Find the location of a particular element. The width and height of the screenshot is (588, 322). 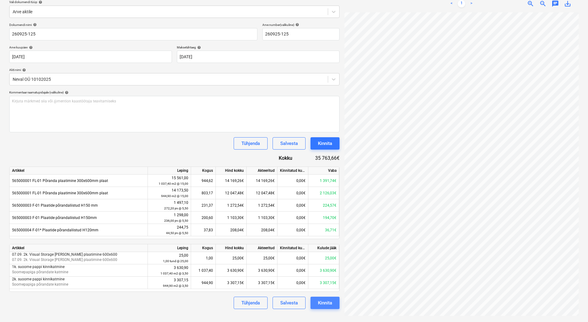

input: Arve kuupäeva pole määratud. is located at coordinates (90, 57).